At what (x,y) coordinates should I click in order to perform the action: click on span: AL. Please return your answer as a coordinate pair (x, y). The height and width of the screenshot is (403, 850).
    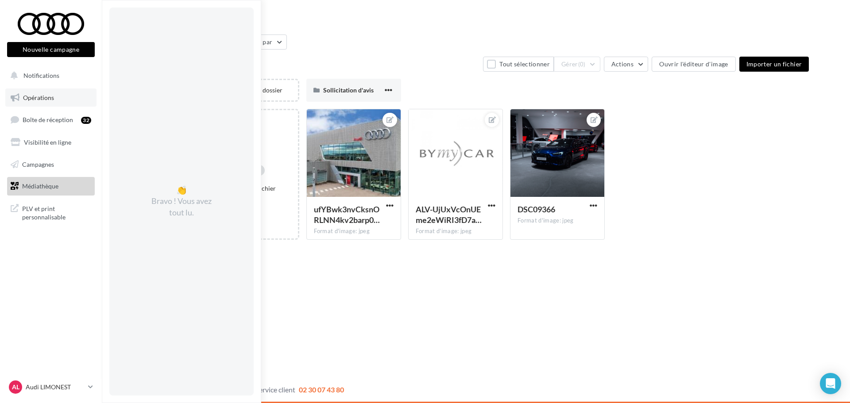
    Looking at the image, I should click on (15, 387).